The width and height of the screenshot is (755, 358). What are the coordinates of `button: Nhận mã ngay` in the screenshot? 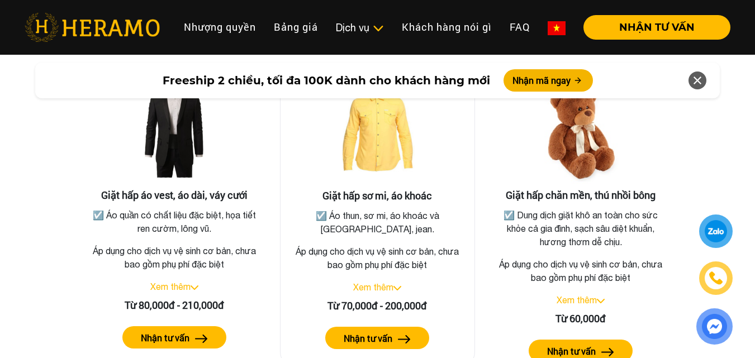 It's located at (548, 80).